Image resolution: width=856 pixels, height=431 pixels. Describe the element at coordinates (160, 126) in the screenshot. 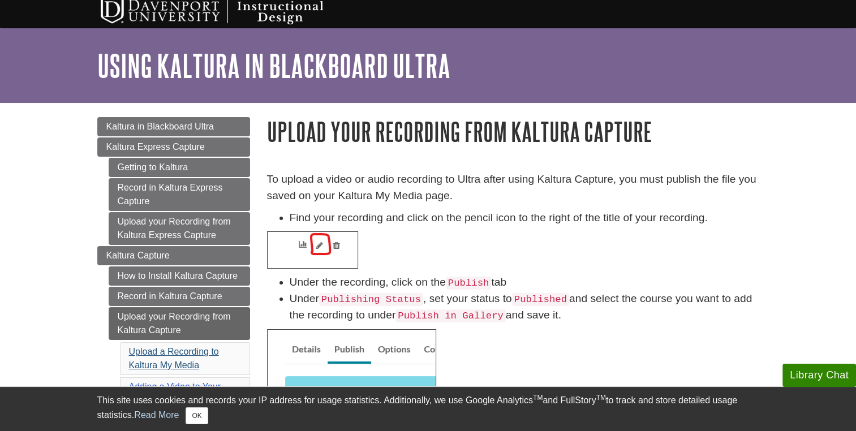

I see `span: Kaltura in Blackboard Ultra` at that location.